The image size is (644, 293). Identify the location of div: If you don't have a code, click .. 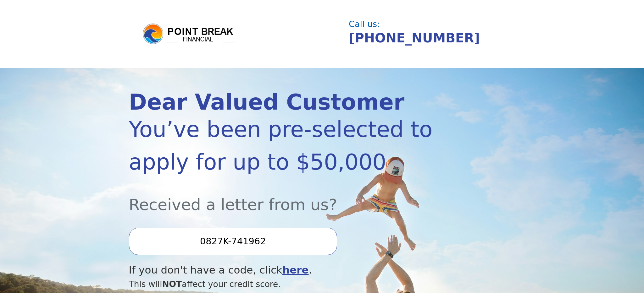
(293, 270).